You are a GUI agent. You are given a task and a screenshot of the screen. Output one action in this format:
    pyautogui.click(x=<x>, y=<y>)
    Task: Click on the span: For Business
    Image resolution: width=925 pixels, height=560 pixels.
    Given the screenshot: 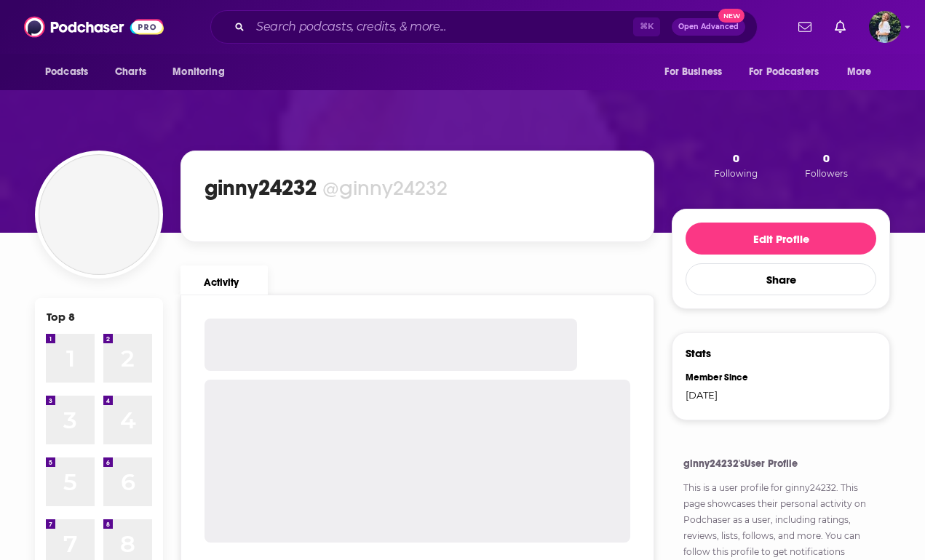 What is the action you would take?
    pyautogui.click(x=693, y=72)
    